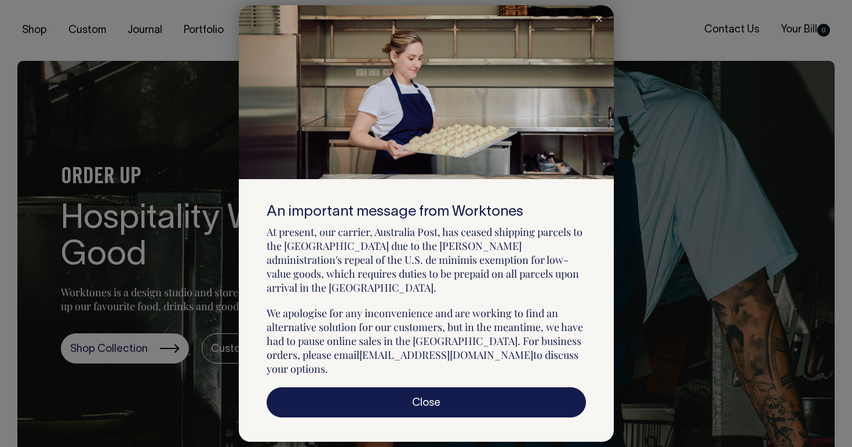  I want to click on a: Close, so click(426, 402).